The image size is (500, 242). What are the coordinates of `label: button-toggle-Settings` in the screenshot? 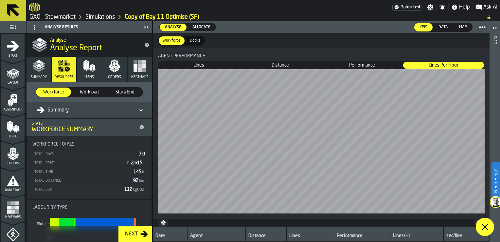 It's located at (431, 7).